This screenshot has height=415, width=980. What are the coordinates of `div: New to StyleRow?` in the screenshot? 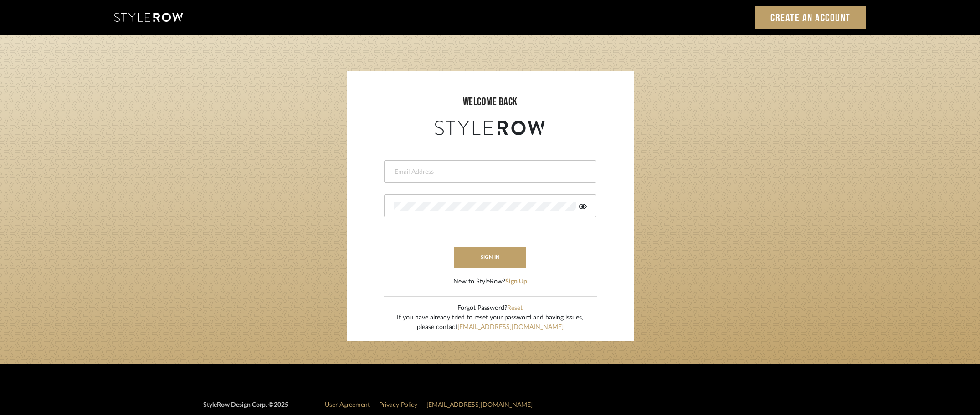 It's located at (490, 282).